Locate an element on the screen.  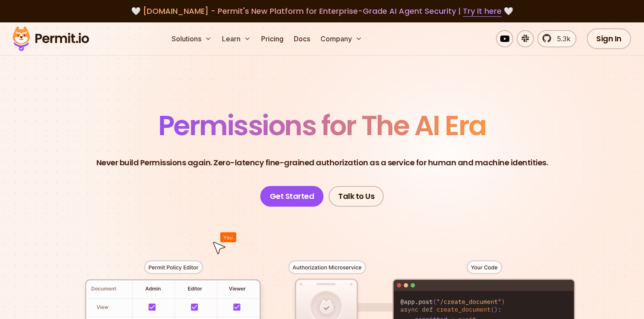
a: Docs is located at coordinates (302, 39).